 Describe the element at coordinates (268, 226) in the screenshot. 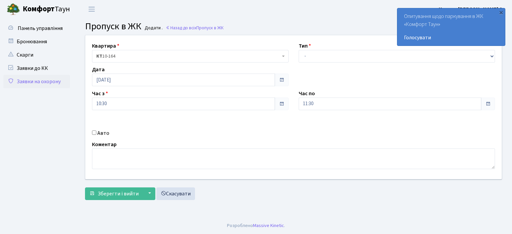

I see `a: Massive Kinetic` at that location.